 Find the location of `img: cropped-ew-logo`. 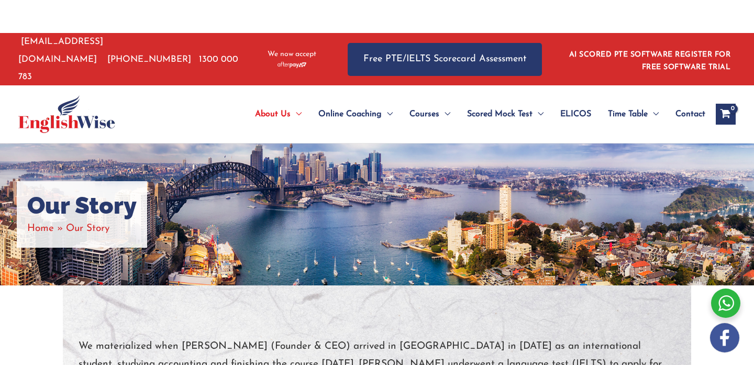

img: cropped-ew-logo is located at coordinates (67, 114).